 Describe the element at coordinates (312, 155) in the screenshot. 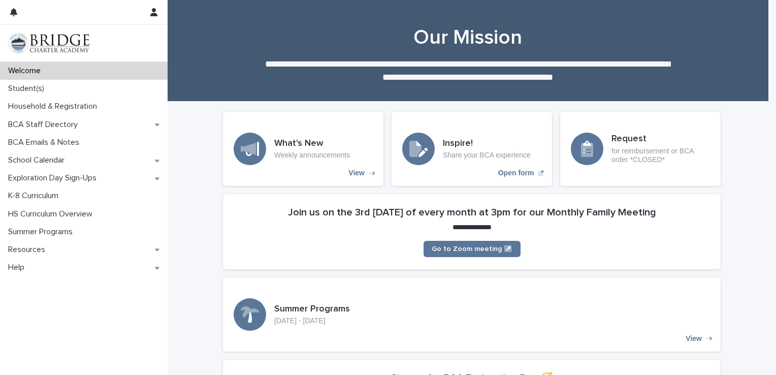

I see `p: Weekly announcements` at that location.